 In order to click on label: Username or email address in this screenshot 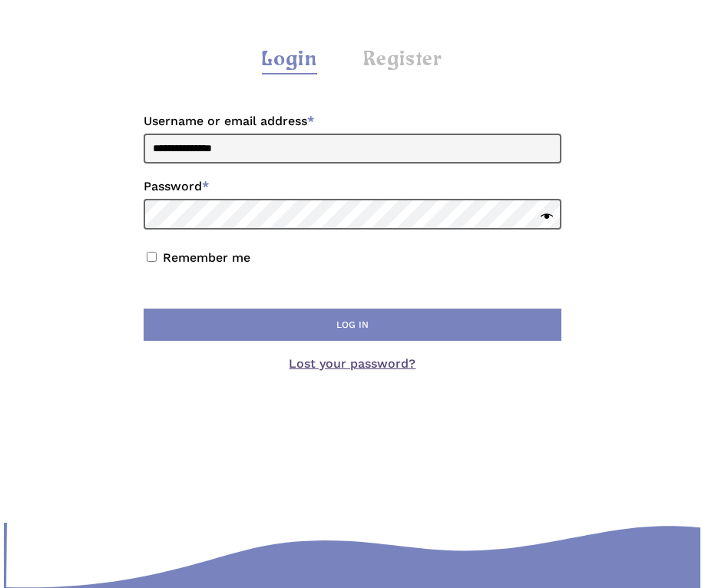, I will do `click(352, 121)`.